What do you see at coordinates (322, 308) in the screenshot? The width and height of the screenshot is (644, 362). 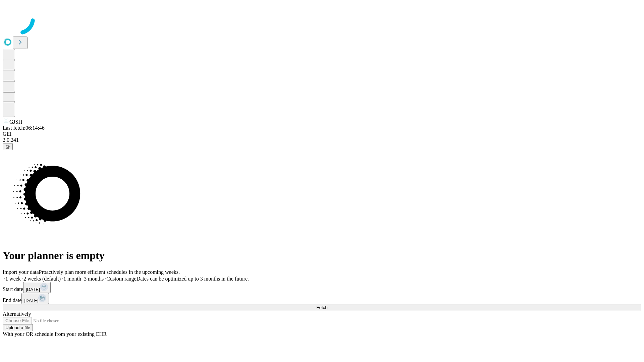 I see `span: Fetch` at bounding box center [322, 308].